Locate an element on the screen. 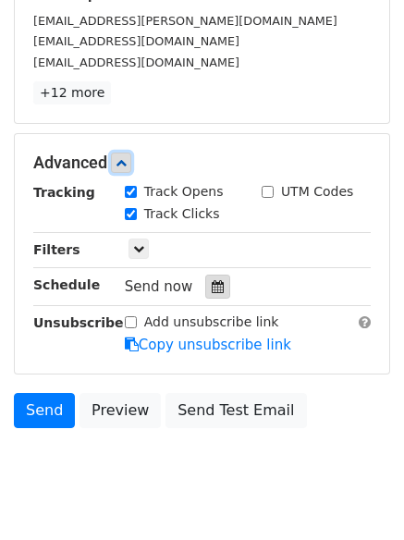 This screenshot has width=404, height=540. span: Send now is located at coordinates (159, 287).